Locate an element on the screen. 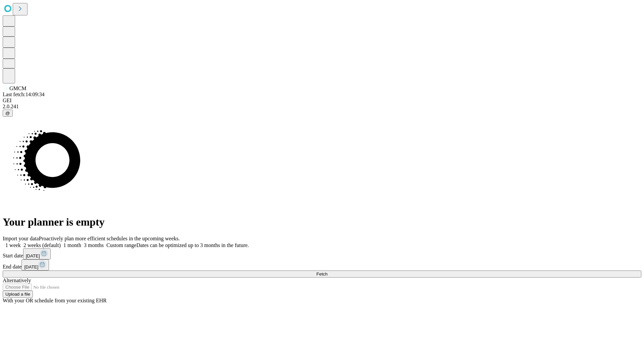 This screenshot has height=362, width=644. span: 1 week is located at coordinates (13, 245).